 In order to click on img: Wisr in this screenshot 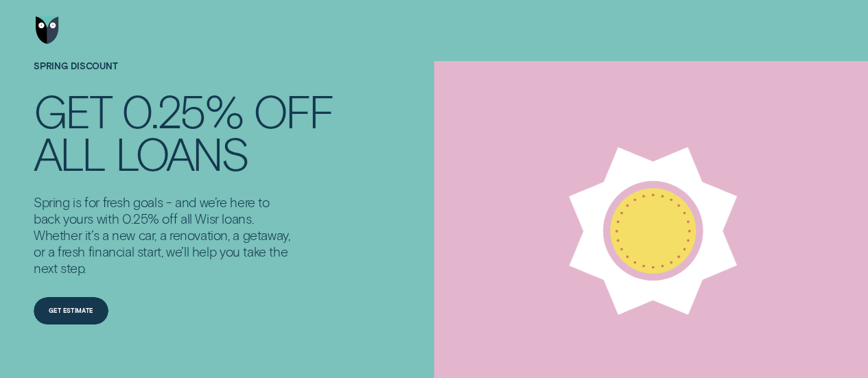, I will do `click(47, 30)`.